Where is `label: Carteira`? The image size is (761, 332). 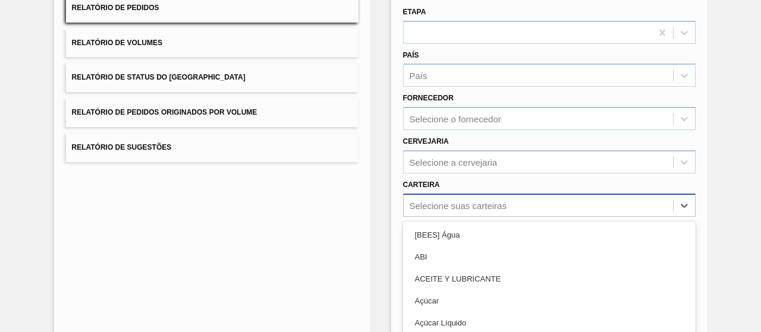 label: Carteira is located at coordinates (421, 185).